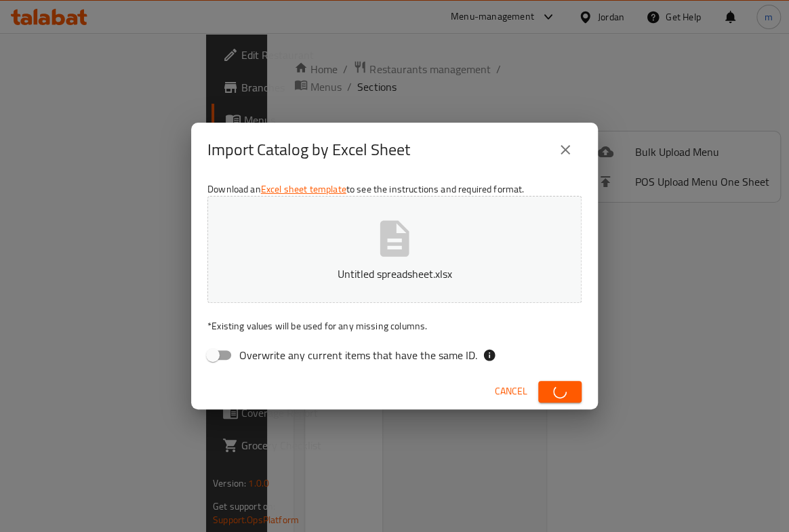 The width and height of the screenshot is (789, 532). Describe the element at coordinates (565, 150) in the screenshot. I see `button: close` at that location.